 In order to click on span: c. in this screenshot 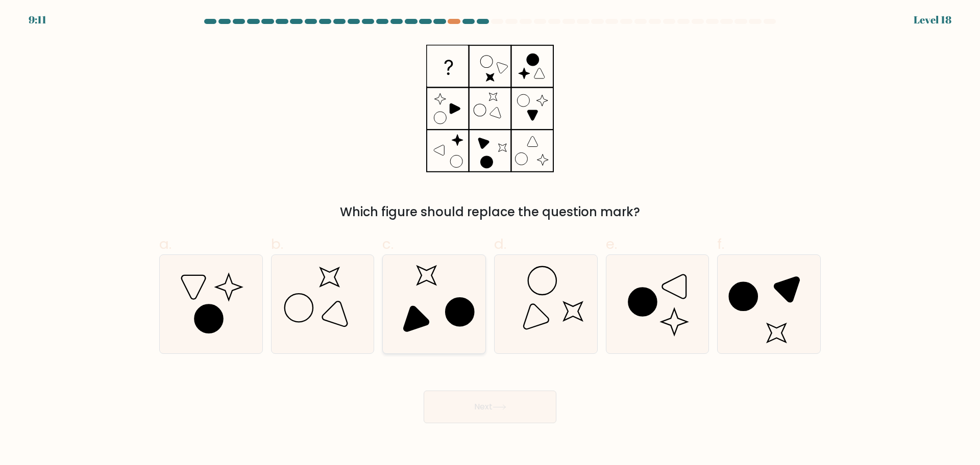, I will do `click(388, 244)`.